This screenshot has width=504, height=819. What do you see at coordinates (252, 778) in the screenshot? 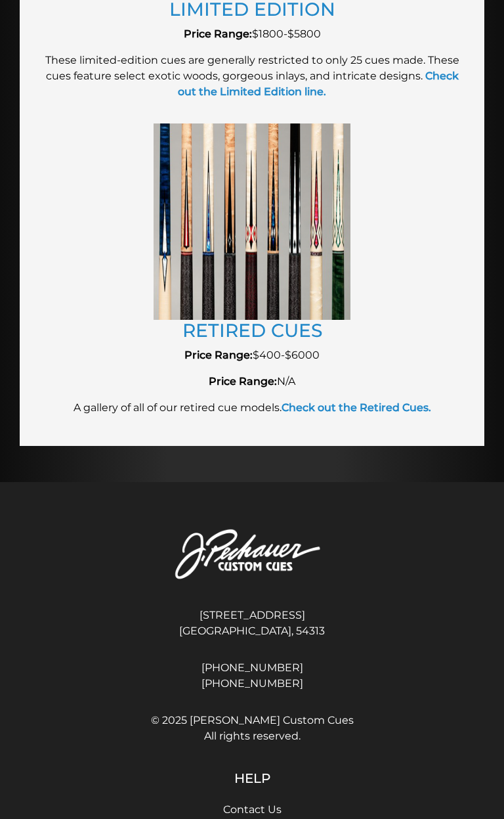
I see `h5: Help` at bounding box center [252, 778].